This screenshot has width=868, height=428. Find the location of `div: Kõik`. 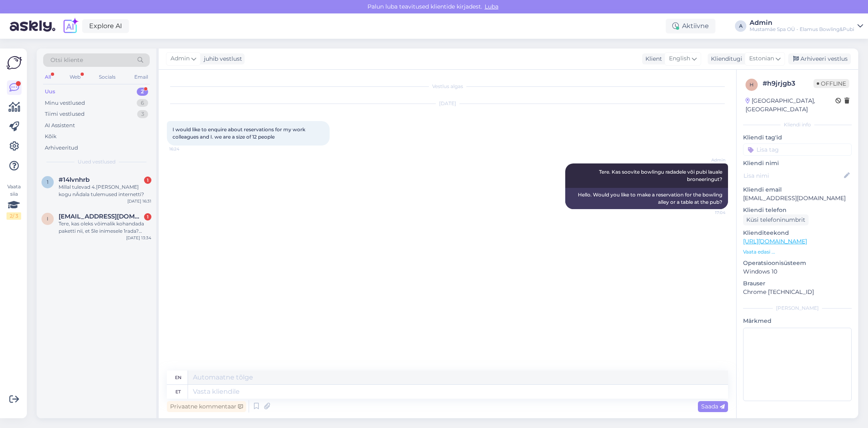

div: Kõik is located at coordinates (50, 136).